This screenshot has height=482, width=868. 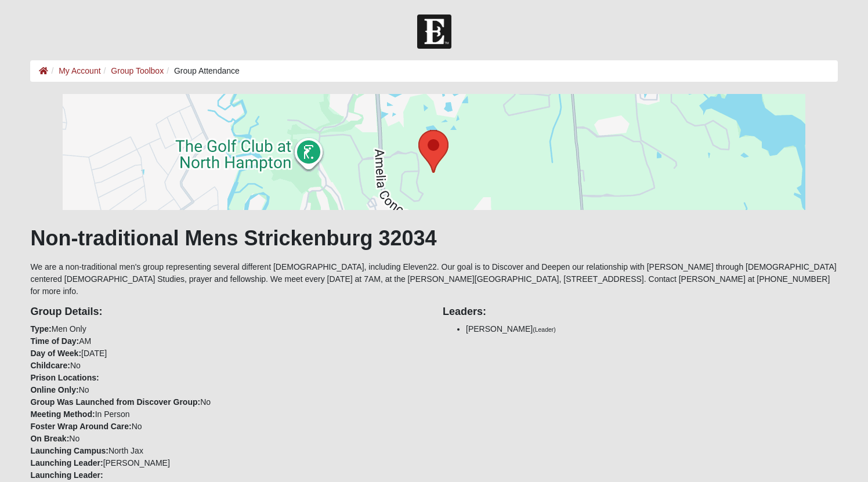 What do you see at coordinates (228, 312) in the screenshot?
I see `h4: Group Details:` at bounding box center [228, 312].